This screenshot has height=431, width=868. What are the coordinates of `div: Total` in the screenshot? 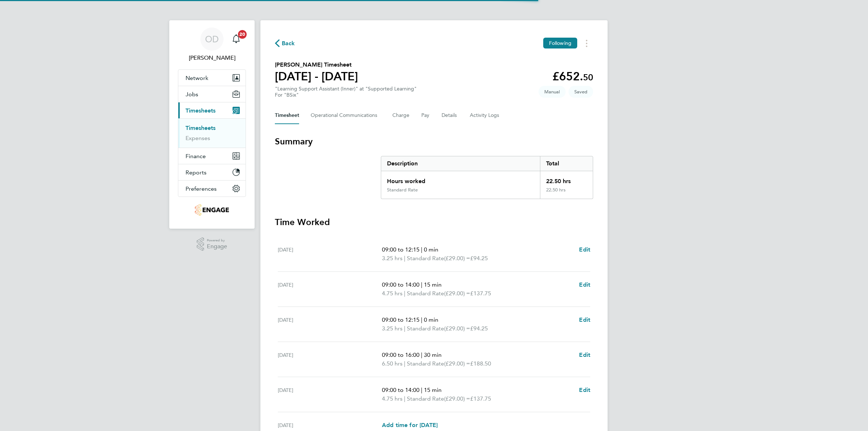 It's located at (567, 163).